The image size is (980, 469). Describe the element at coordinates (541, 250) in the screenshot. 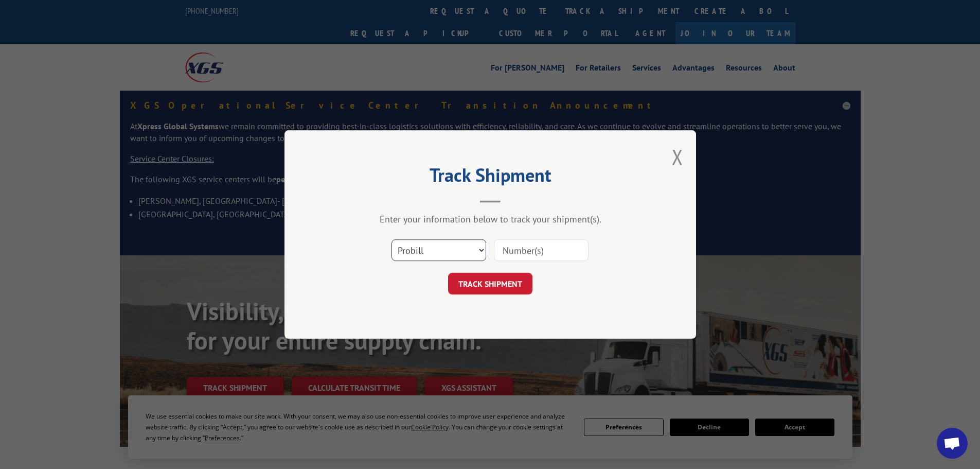

I see `input: Number(s)` at that location.